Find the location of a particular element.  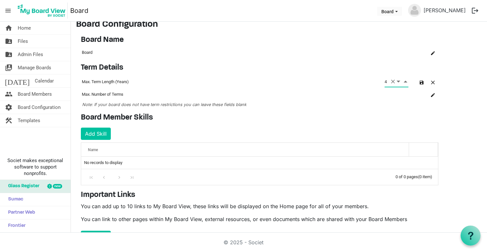

span: Frontier is located at coordinates (15, 226).